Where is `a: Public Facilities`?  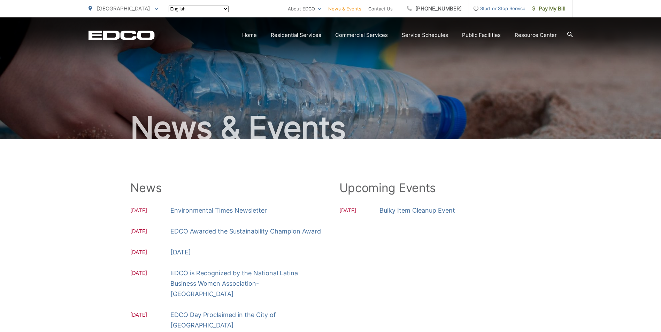 a: Public Facilities is located at coordinates (481, 35).